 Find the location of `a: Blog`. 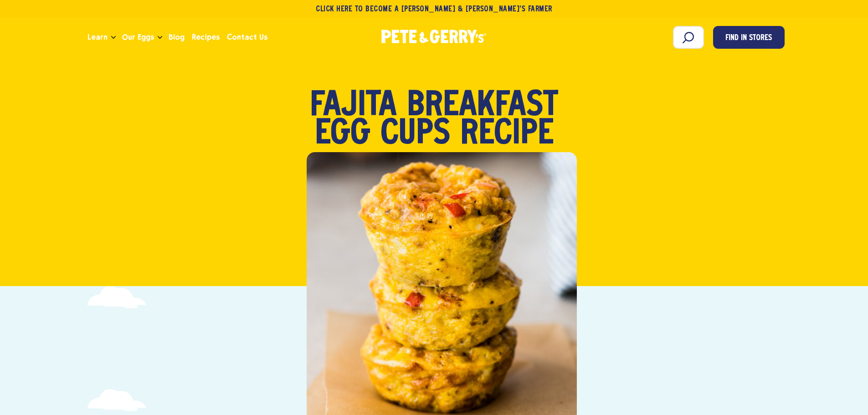

a: Blog is located at coordinates (176, 37).